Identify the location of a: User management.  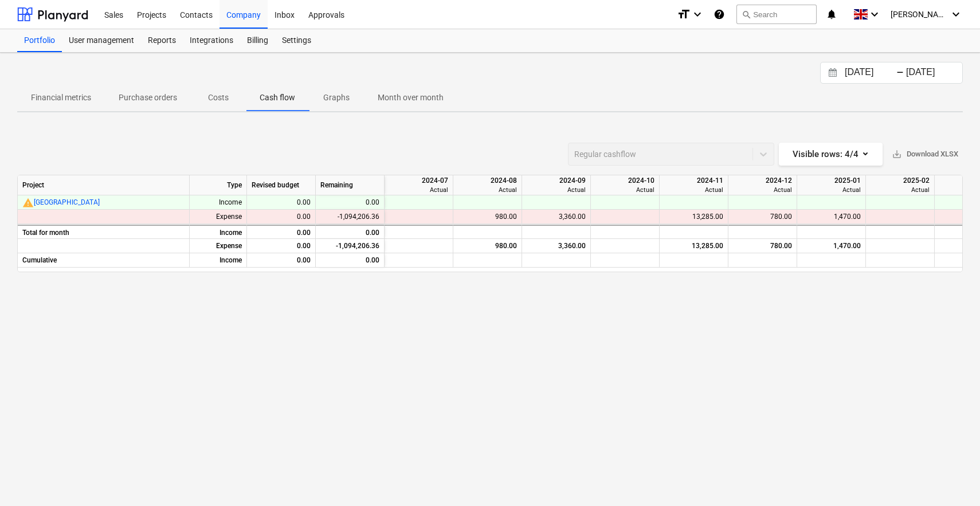
(101, 40).